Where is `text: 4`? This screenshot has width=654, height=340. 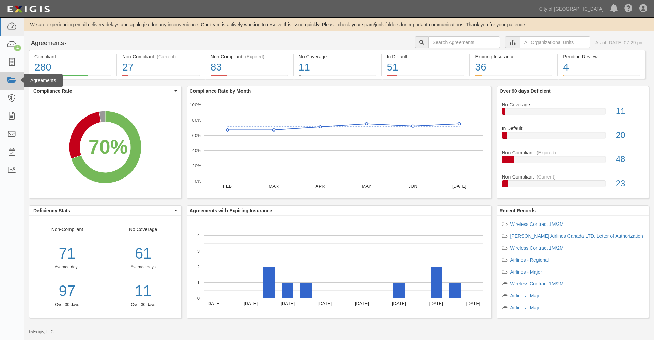 text: 4 is located at coordinates (198, 235).